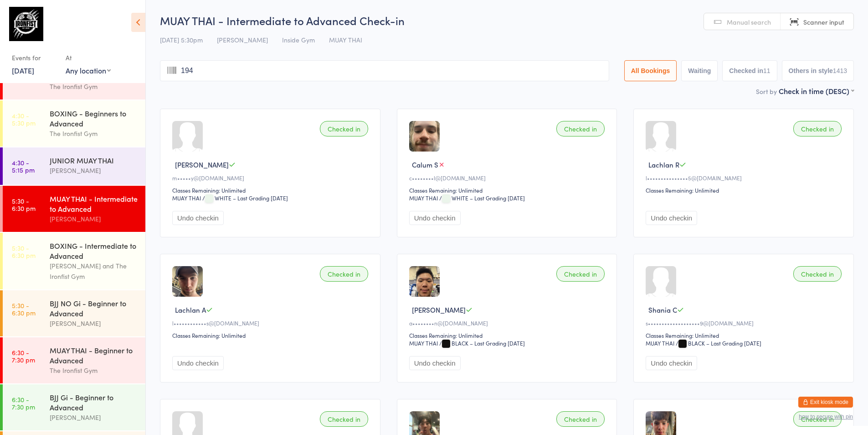  What do you see at coordinates (93, 355) in the screenshot?
I see `div: MUAY THAI - Beginner to Advanced` at bounding box center [93, 355].